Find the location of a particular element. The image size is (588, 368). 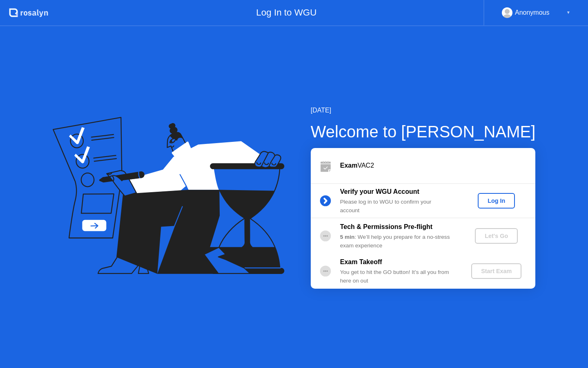

div: VAC2 is located at coordinates (438, 166).